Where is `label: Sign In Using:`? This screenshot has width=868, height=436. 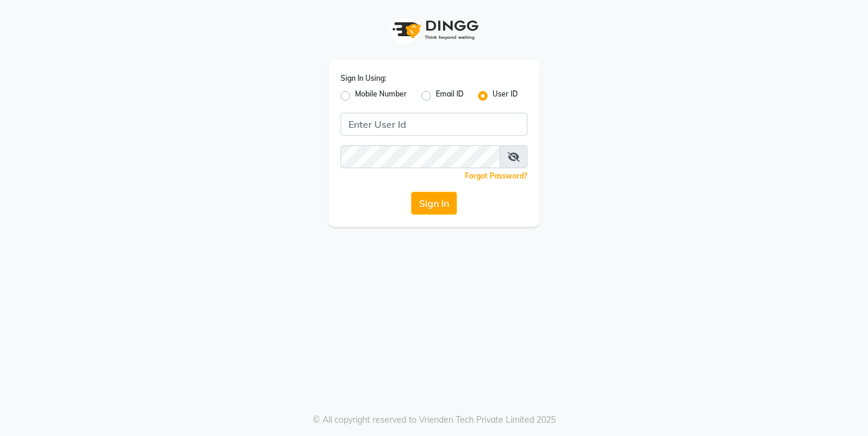
label: Sign In Using: is located at coordinates (364, 78).